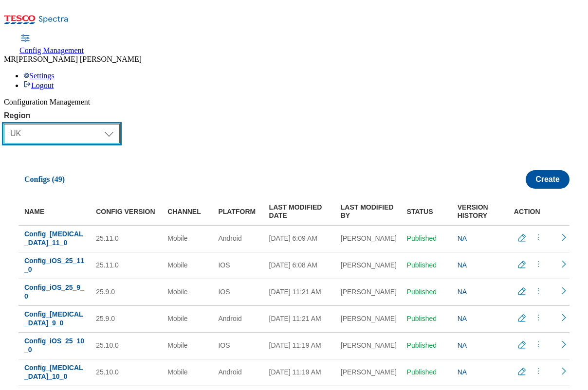 The height and width of the screenshot is (390, 588). I want to click on label: Region, so click(62, 116).